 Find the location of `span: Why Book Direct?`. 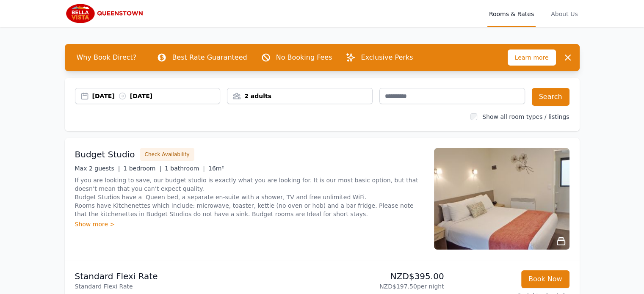

span: Why Book Direct? is located at coordinates (107, 57).